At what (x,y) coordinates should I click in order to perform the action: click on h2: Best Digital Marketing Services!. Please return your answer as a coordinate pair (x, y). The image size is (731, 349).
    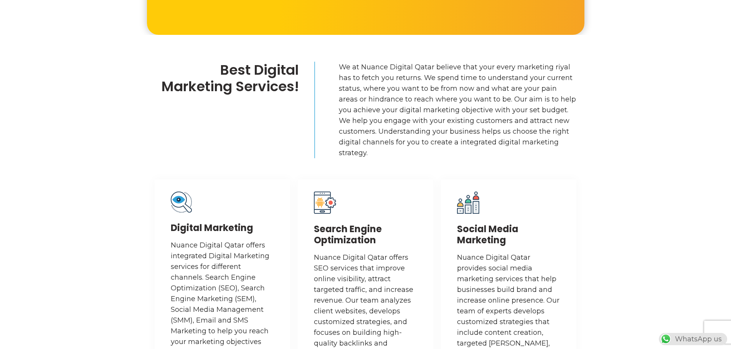
    Looking at the image, I should click on (227, 78).